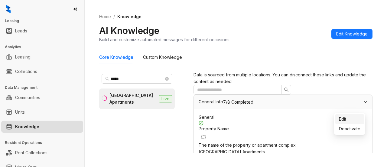  Describe the element at coordinates (44, 21) in the screenshot. I see `h3: Leasing` at that location.